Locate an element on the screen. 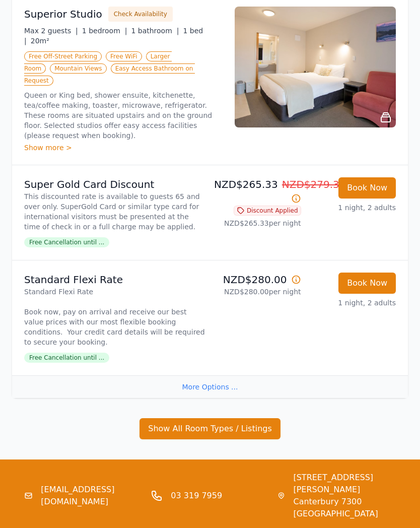  p: This discounted rate is available to guests 65 and over only. SuperGold Card or similar type card... is located at coordinates (115, 212).